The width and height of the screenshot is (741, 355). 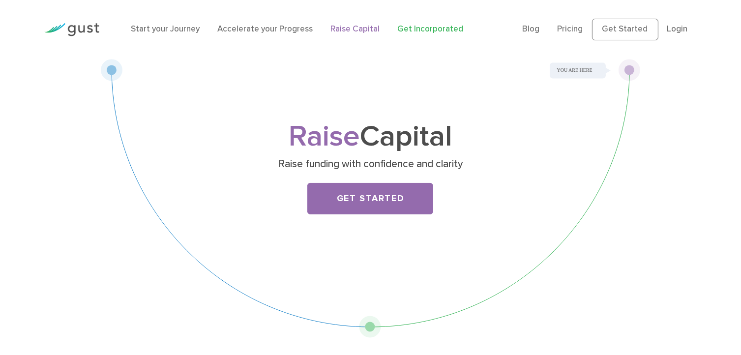 I want to click on a: Login, so click(x=677, y=29).